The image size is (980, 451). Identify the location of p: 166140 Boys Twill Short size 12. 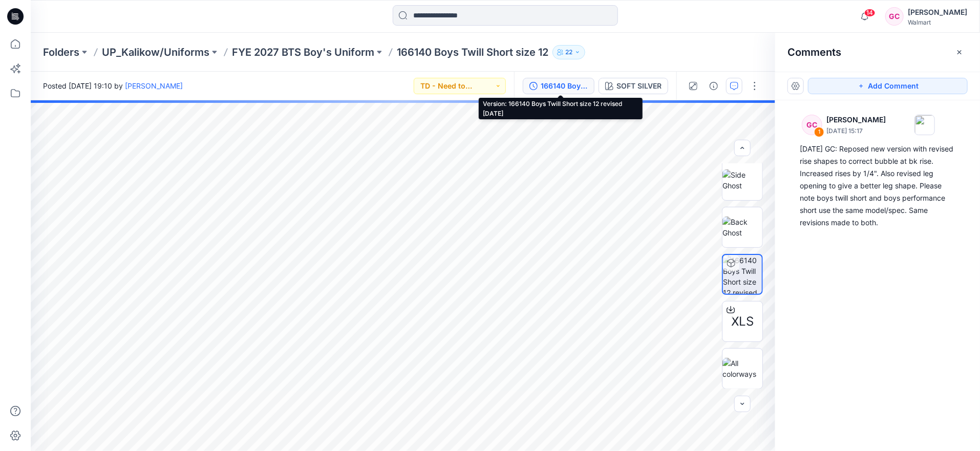
(473, 53).